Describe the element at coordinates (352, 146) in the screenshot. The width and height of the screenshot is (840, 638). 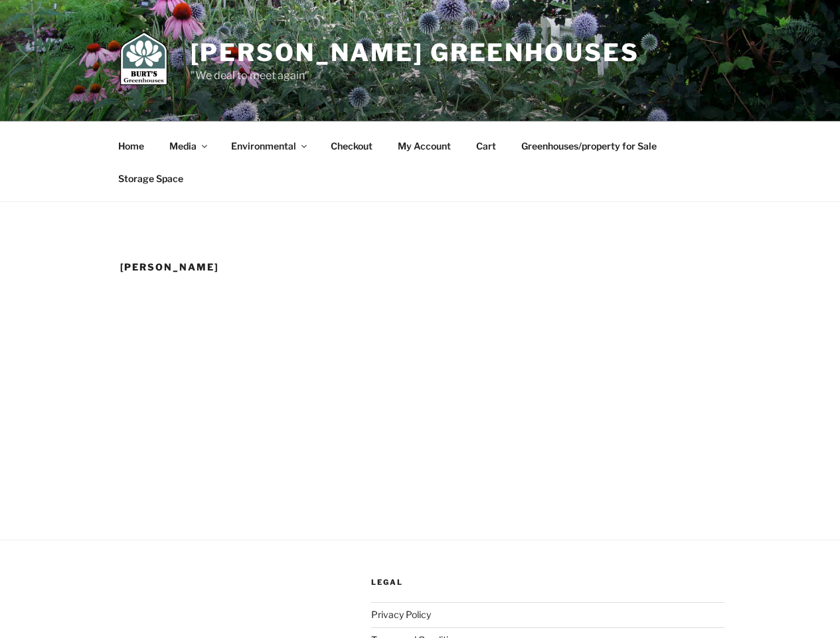
I see `a: Checkout` at that location.